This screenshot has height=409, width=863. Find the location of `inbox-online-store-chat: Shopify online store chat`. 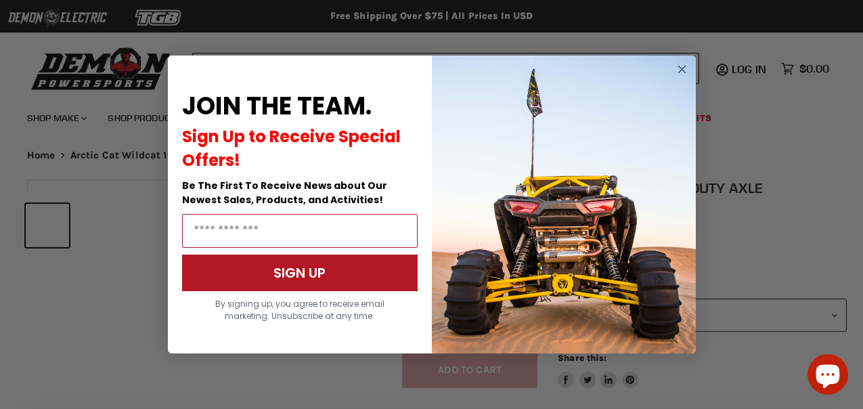

inbox-online-store-chat: Shopify online store chat is located at coordinates (828, 376).